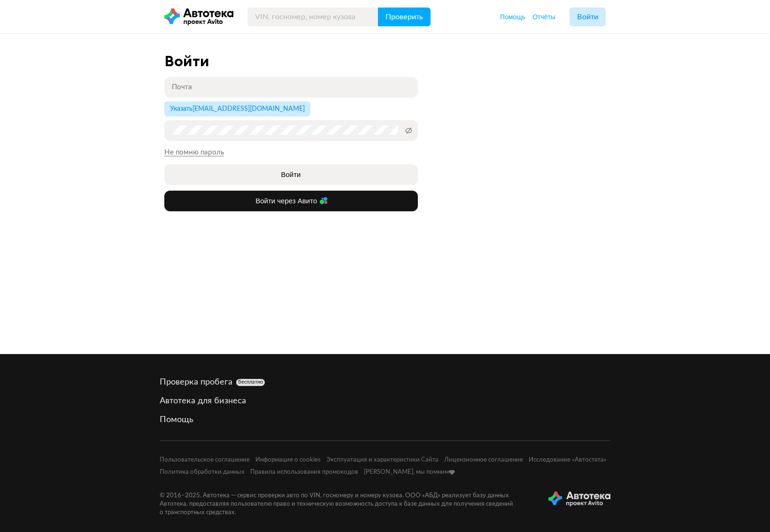 The height and width of the screenshot is (532, 770). What do you see at coordinates (194, 152) in the screenshot?
I see `a: Не помню пароль` at bounding box center [194, 152].